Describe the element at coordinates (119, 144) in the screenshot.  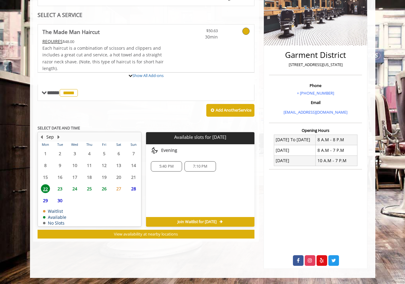
I see `th: Sat` at that location.